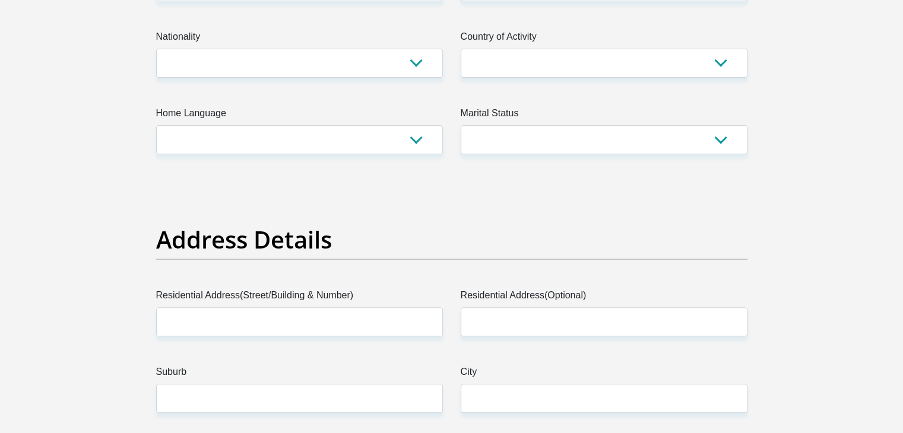  Describe the element at coordinates (299, 298) in the screenshot. I see `label: Residential Address(Street/Building & Number)` at that location.